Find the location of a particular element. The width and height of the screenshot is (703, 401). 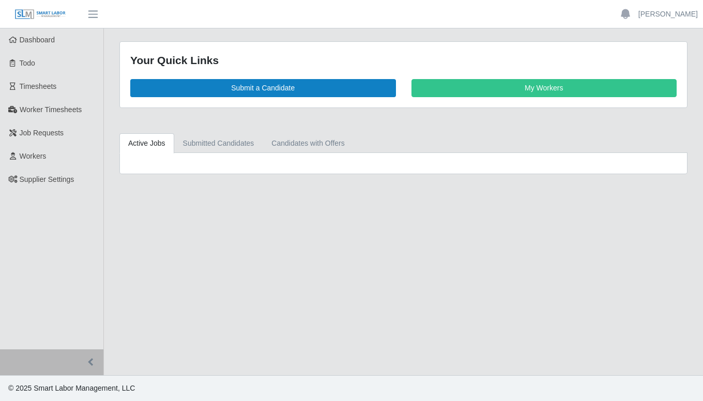

img: SLM Logo is located at coordinates (40, 14).